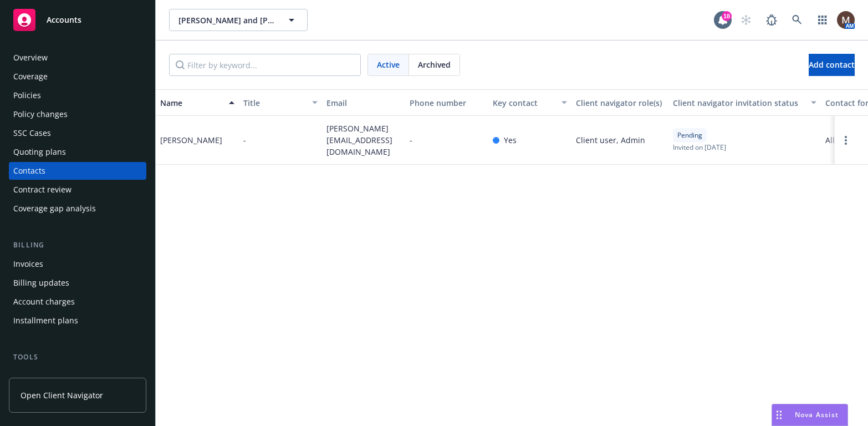 The image size is (868, 426). Describe the element at coordinates (78, 77) in the screenshot. I see `a: Coverage` at that location.